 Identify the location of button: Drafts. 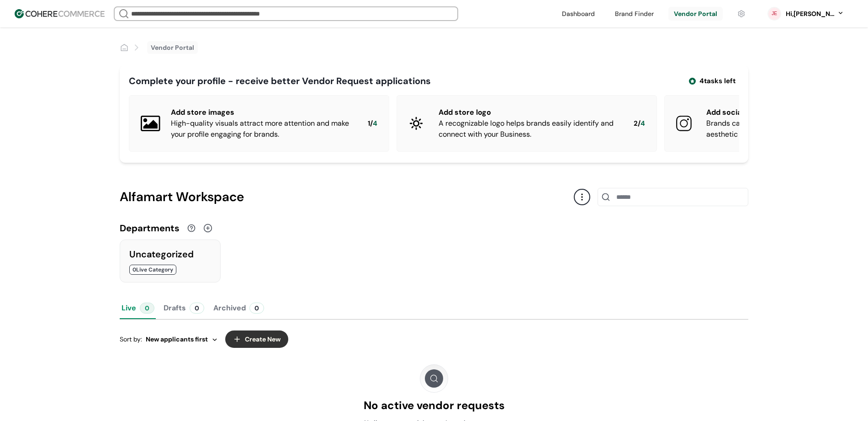
(184, 308).